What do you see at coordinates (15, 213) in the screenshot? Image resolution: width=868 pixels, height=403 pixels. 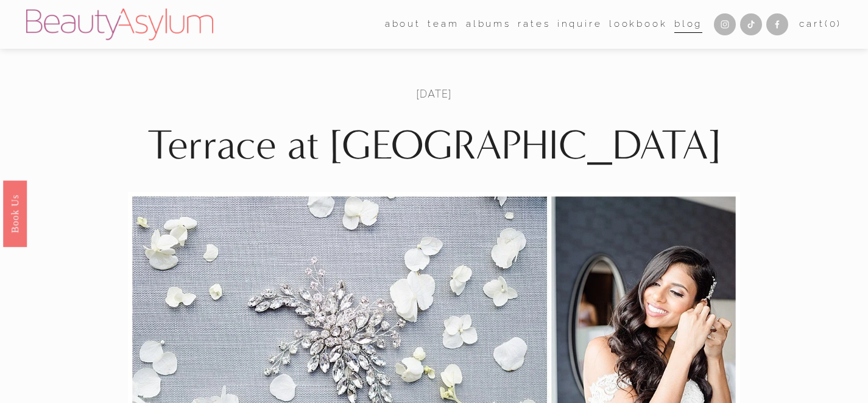 I see `a: Book Us` at bounding box center [15, 213].